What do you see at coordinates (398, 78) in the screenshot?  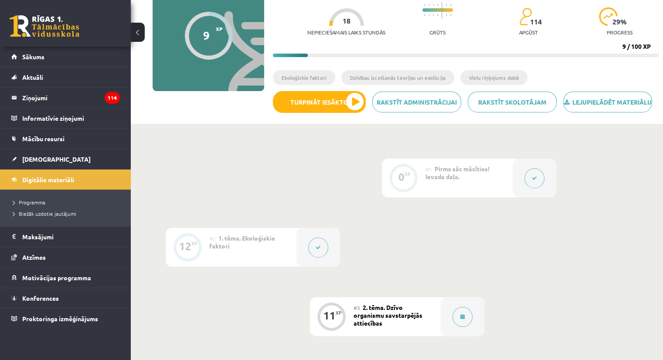 I see `li: Dzīvības izcelšanās teorijas un evolūcija` at bounding box center [398, 78].